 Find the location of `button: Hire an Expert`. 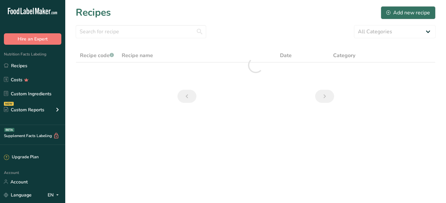

button: Hire an Expert is located at coordinates (33, 39).